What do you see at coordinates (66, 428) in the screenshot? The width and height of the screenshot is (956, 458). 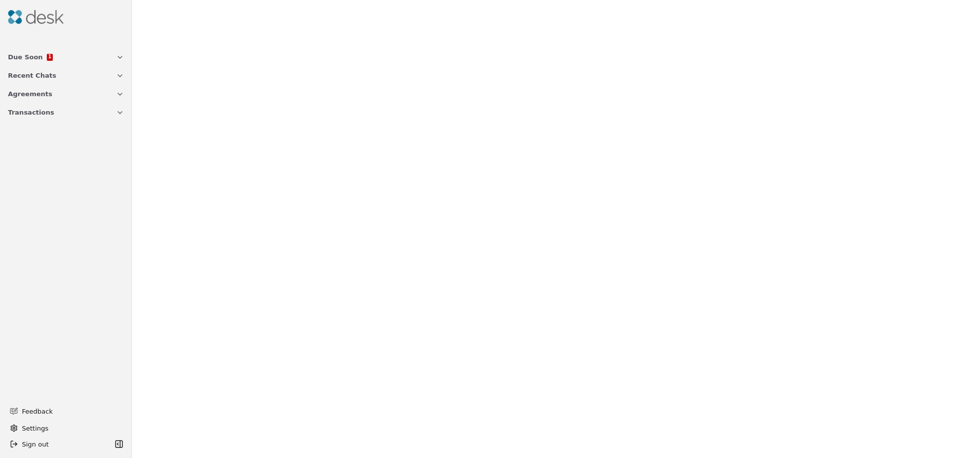 I see `button: Settings` at bounding box center [66, 428].